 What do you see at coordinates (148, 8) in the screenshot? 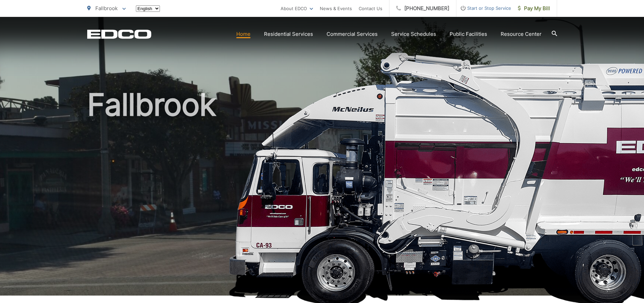
I see `select: Select a language` at bounding box center [148, 8].